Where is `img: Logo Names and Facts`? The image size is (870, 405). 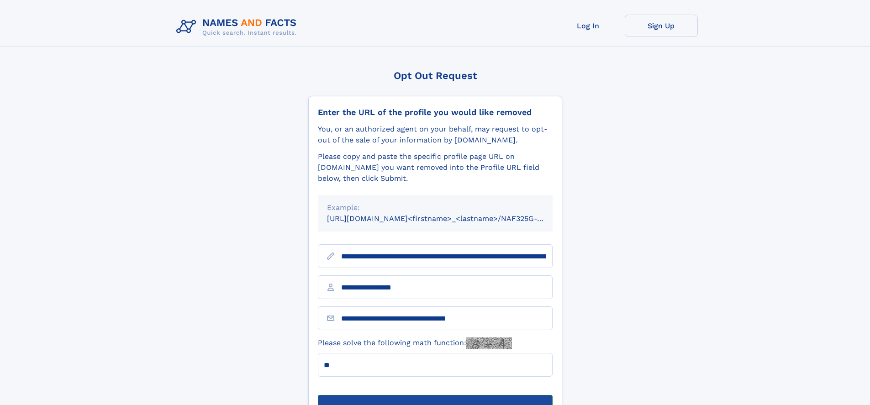
img: Logo Names and Facts is located at coordinates (238, 27).